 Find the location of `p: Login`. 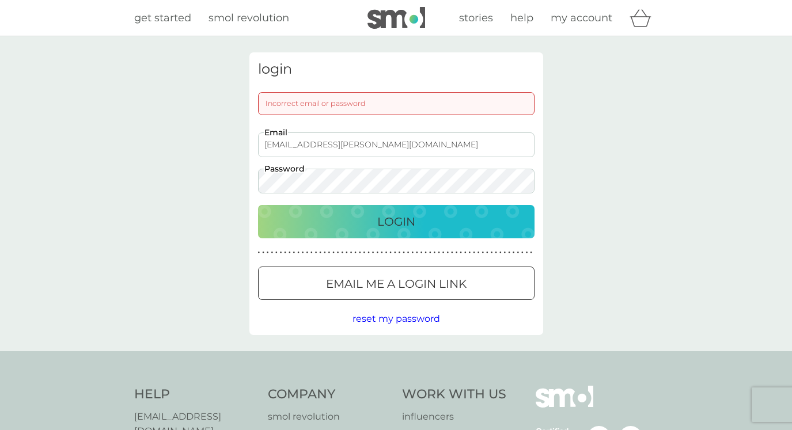

p: Login is located at coordinates (396, 222).